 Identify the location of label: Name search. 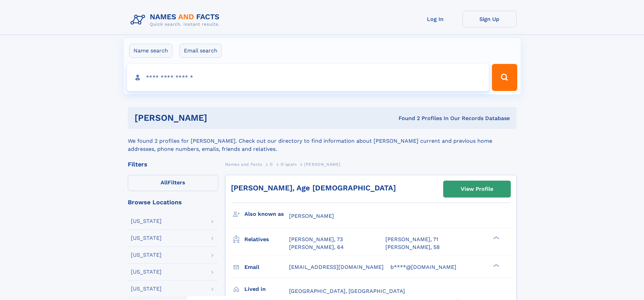
(151, 51).